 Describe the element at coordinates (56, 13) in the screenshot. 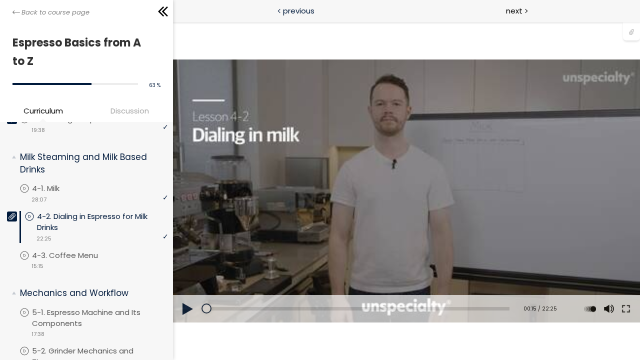

I see `span: Back to course page` at that location.